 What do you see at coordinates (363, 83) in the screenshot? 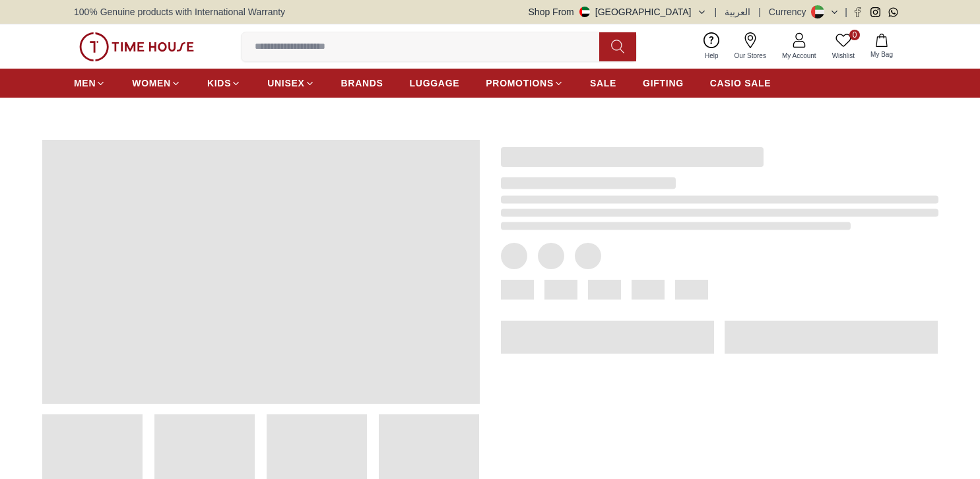
I see `a: BRANDS` at bounding box center [363, 83].